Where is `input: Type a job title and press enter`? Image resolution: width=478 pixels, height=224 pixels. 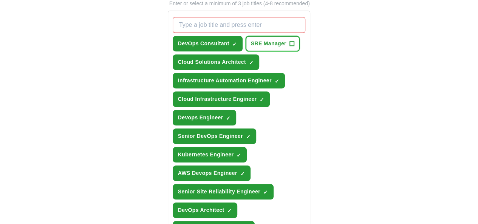 input: Type a job title and press enter is located at coordinates (239, 25).